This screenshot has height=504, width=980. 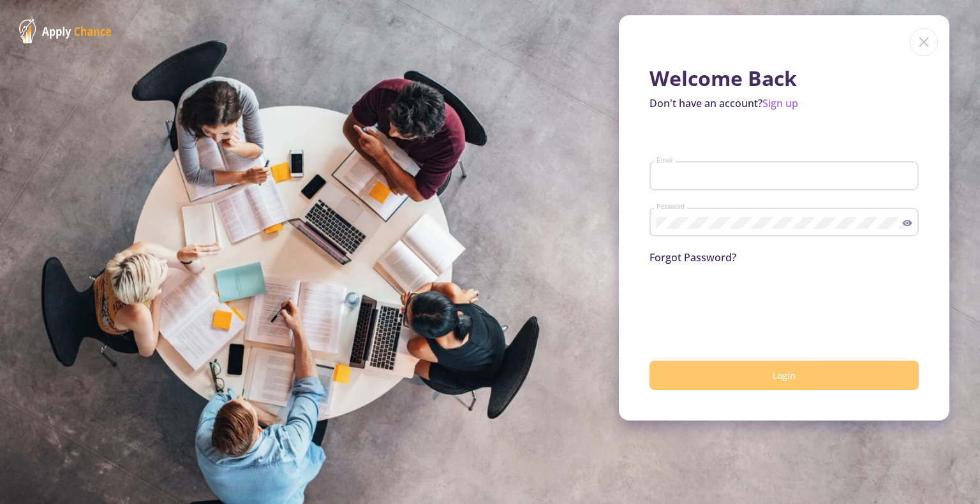 I want to click on img: close icon, so click(x=924, y=42).